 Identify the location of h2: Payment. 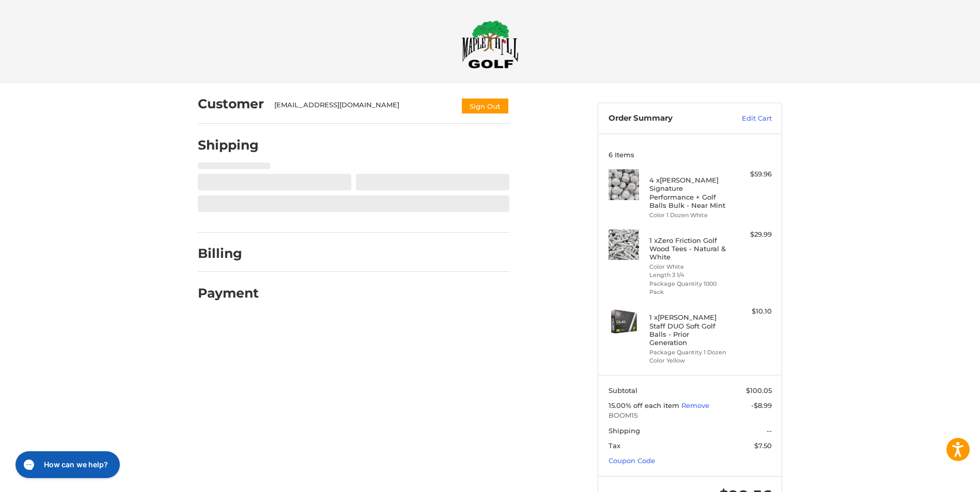
(228, 293).